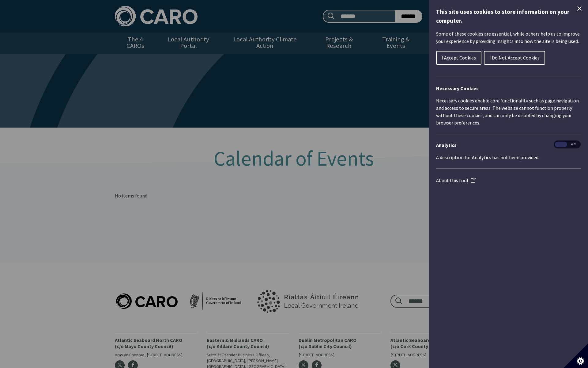 This screenshot has height=368, width=588. What do you see at coordinates (459, 58) in the screenshot?
I see `button: I Accept Cookies` at bounding box center [459, 58].